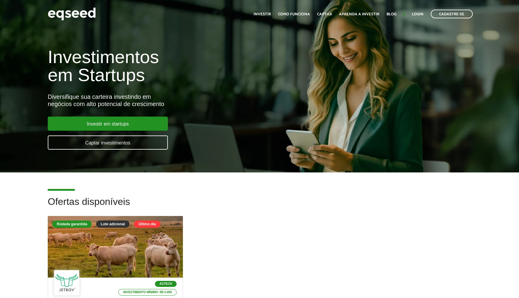  Describe the element at coordinates (262, 14) in the screenshot. I see `a: Investir` at that location.